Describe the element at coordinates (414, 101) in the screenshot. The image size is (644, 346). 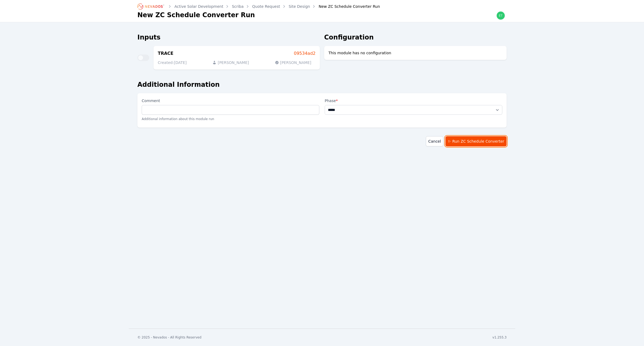
I see `label: Phase` at that location.